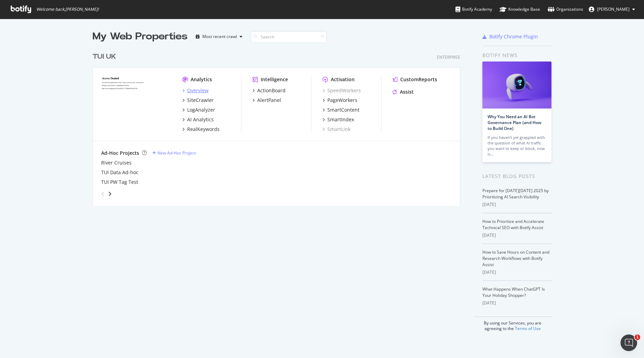  I want to click on span: 1, so click(638, 337).